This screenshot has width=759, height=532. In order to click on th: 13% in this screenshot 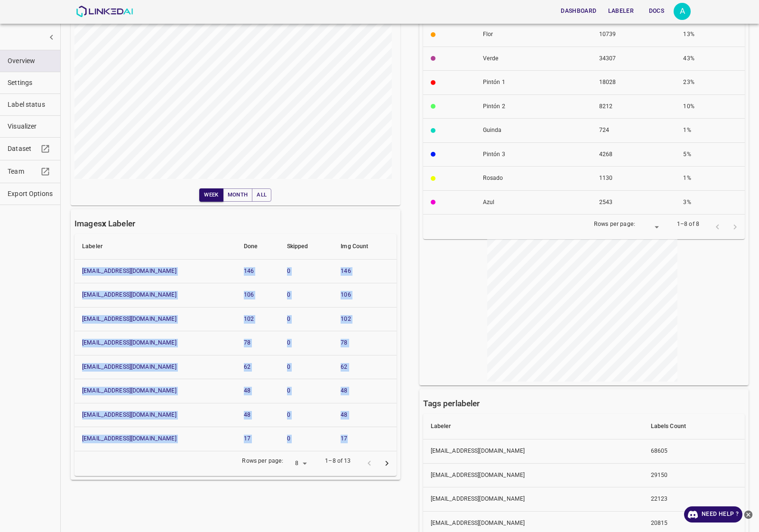, I will do `click(711, 34)`.